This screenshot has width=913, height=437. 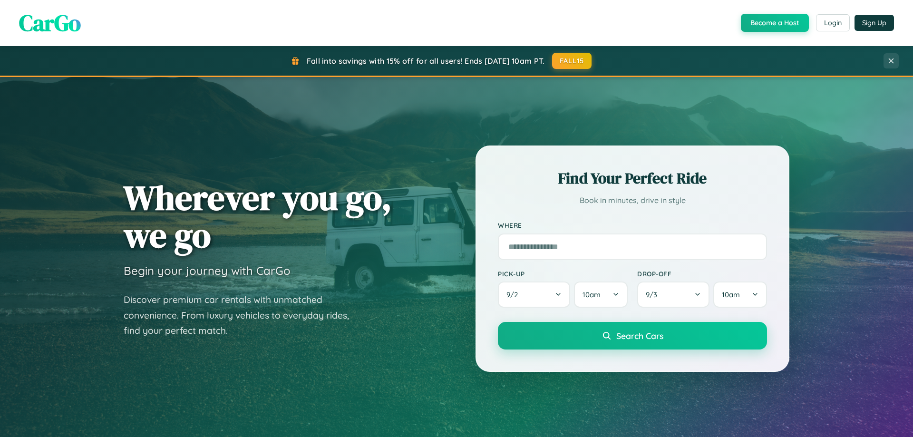 I want to click on button: 9/3, so click(x=673, y=294).